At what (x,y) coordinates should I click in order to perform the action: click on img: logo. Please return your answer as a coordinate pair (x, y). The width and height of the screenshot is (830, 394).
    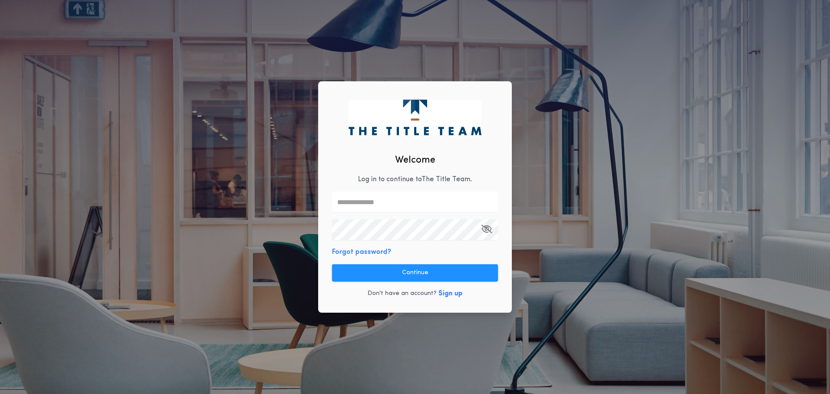
    Looking at the image, I should click on (415, 117).